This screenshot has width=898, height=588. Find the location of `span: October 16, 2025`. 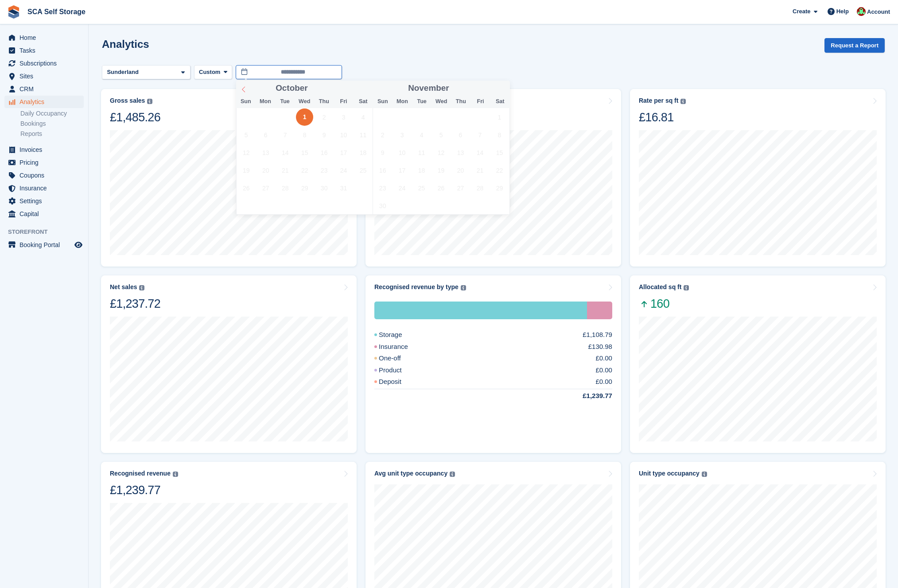

span: October 16, 2025 is located at coordinates (324, 152).